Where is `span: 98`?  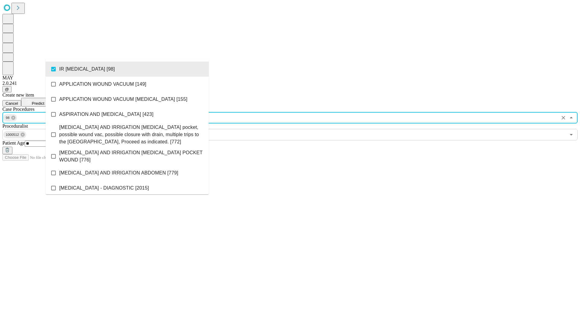 span: 98 is located at coordinates (8, 118).